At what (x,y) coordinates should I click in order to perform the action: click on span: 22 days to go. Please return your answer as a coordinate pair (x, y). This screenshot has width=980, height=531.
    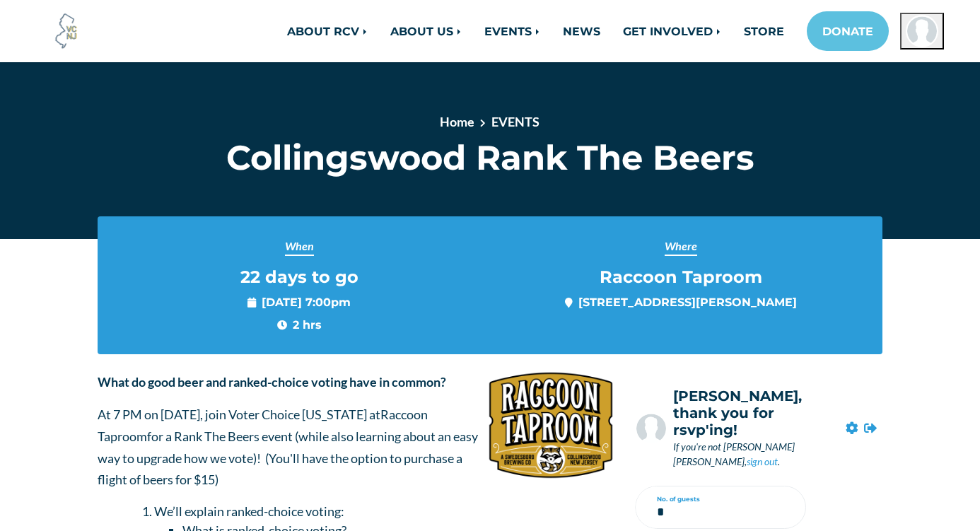
    Looking at the image, I should click on (299, 277).